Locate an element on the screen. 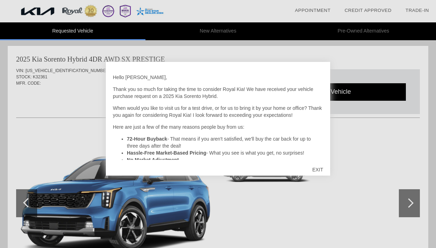 This screenshot has width=436, height=248. div: EXIT is located at coordinates (317, 170).